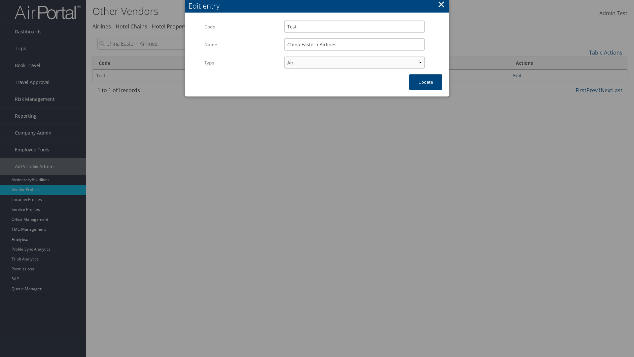  Describe the element at coordinates (242, 63) in the screenshot. I see `label: Type` at that location.